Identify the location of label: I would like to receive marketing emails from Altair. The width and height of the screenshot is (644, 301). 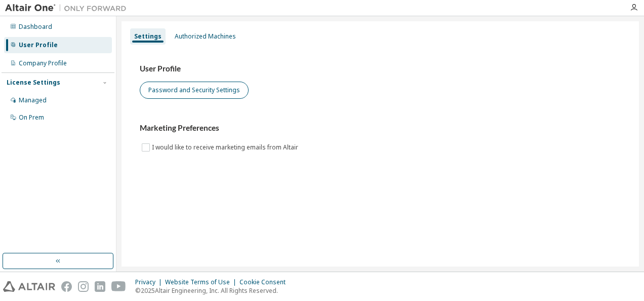
(226, 148).